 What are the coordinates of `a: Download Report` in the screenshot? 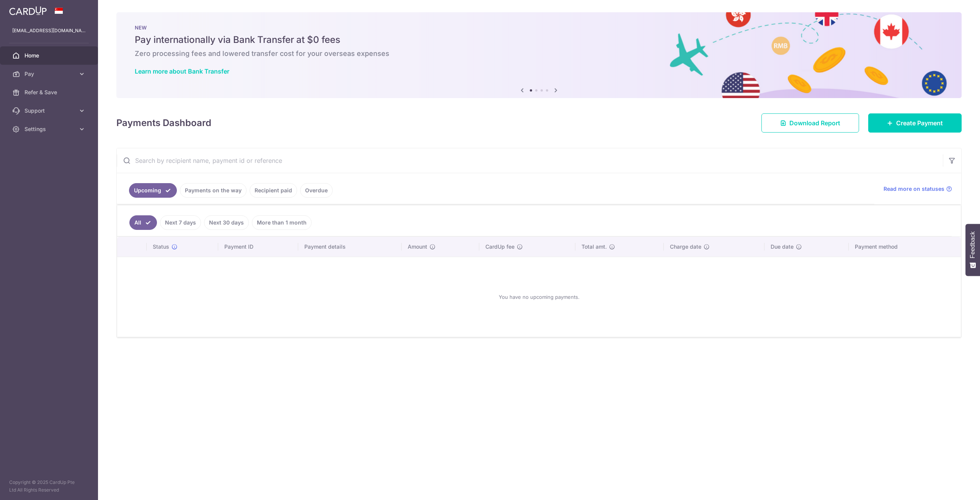 It's located at (810, 123).